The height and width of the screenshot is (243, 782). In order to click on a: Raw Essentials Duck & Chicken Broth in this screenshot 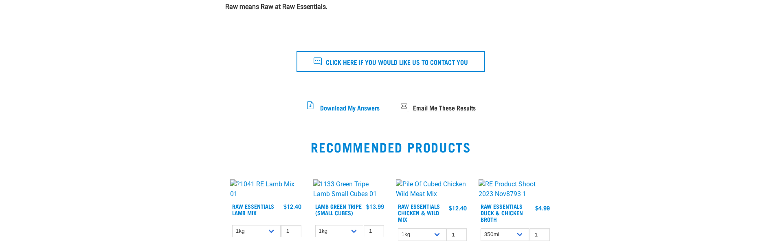, I will do `click(502, 212)`.